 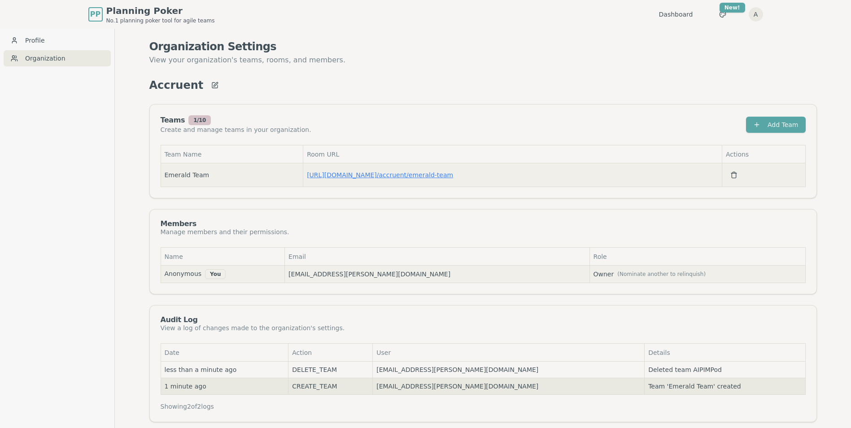 I want to click on div: View a log of changes made to the organization's settings., so click(x=483, y=328).